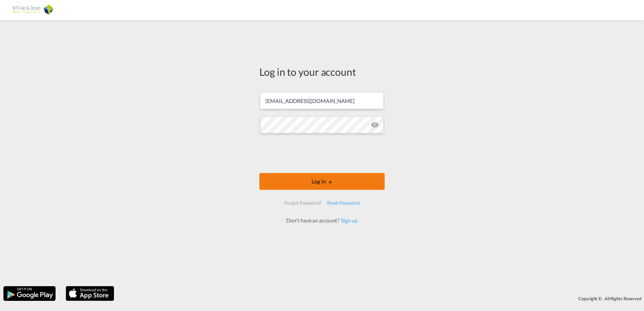 This screenshot has width=644, height=311. I want to click on img: google.png, so click(29, 293).